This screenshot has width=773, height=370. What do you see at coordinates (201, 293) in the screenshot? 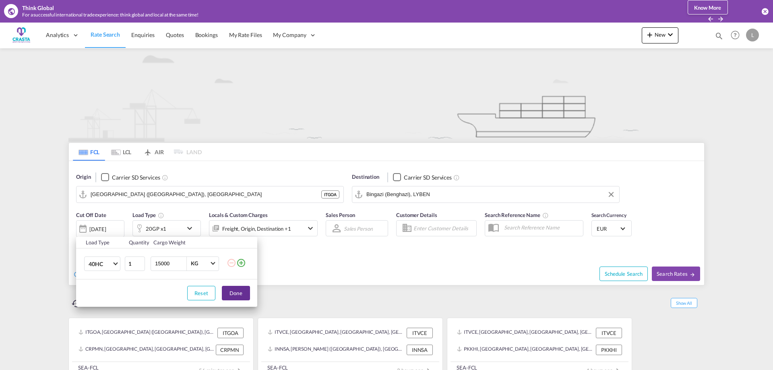
I see `button: Reset` at bounding box center [201, 293].